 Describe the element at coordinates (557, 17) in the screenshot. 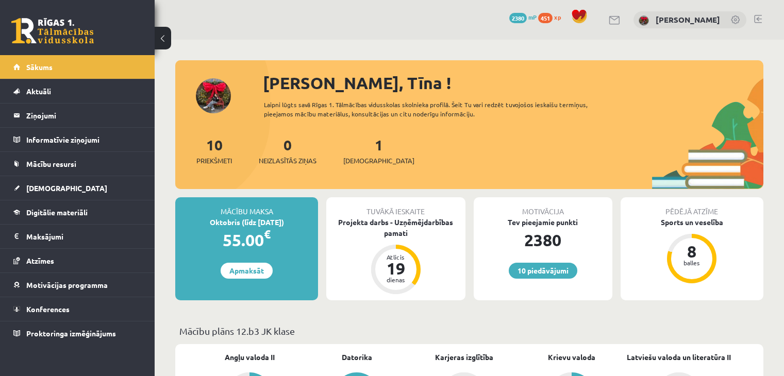

I see `span: xp` at that location.